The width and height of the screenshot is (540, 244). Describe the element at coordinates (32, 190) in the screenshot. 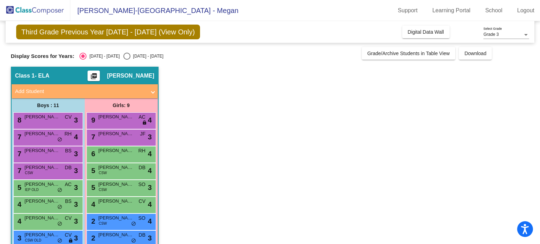

I see `span: IEP OLD` at that location.